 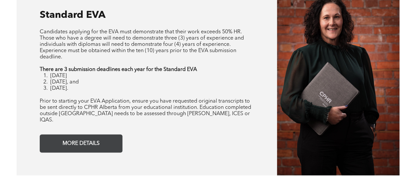 I want to click on strong: There are 3 submission deadlines each year for the Standard EVA, so click(x=118, y=70).